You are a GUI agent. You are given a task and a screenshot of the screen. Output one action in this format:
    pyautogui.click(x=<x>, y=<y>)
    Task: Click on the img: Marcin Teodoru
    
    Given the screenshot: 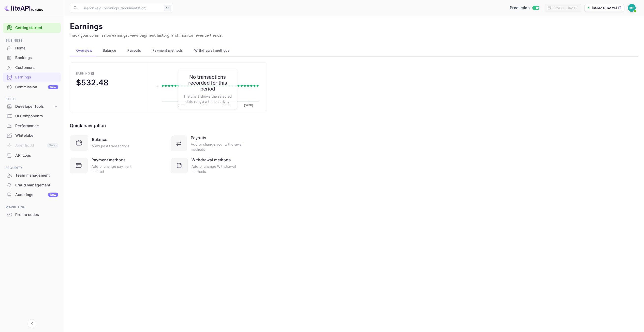 What is the action you would take?
    pyautogui.click(x=632, y=8)
    